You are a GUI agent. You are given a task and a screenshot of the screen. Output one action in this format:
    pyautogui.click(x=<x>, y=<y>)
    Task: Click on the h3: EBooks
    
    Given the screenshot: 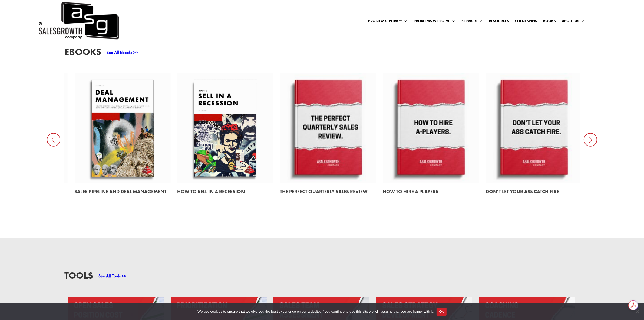 What is the action you would take?
    pyautogui.click(x=83, y=53)
    